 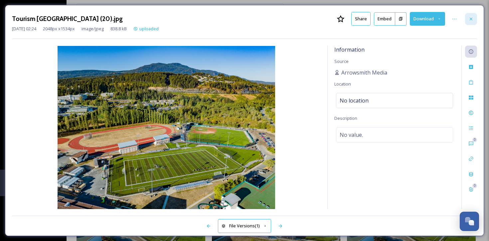 What do you see at coordinates (361, 19) in the screenshot?
I see `button: Share` at bounding box center [361, 19].